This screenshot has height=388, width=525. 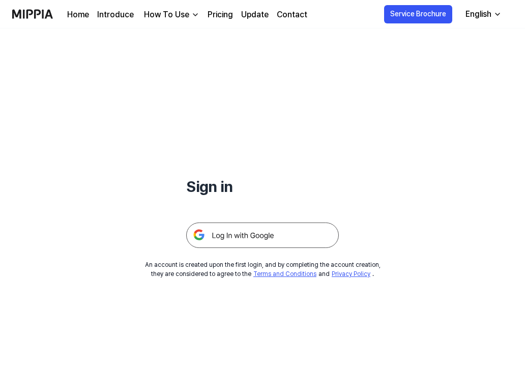 I want to click on div: How To Use, so click(x=166, y=15).